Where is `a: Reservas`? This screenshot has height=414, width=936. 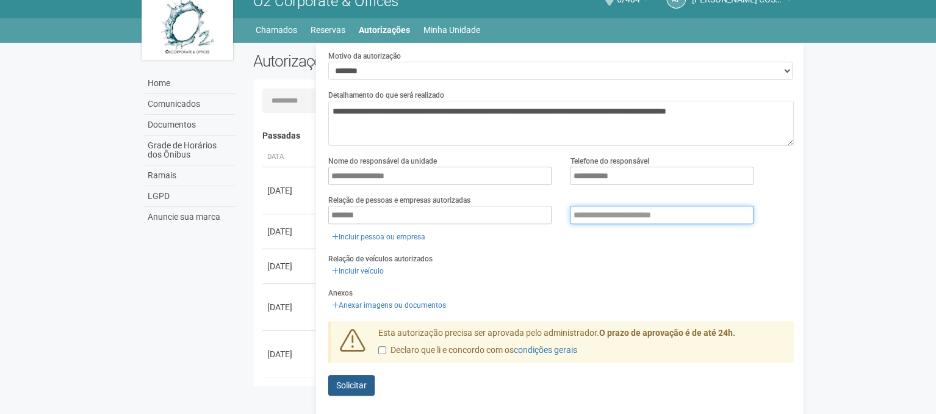
a: Reservas is located at coordinates (328, 30).